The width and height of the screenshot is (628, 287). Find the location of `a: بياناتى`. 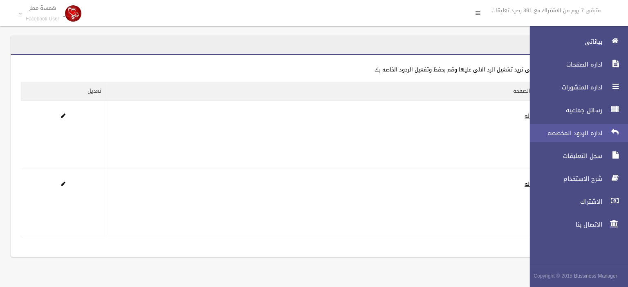

a: بياناتى is located at coordinates (575, 42).